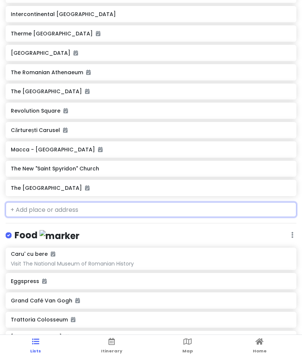 The height and width of the screenshot is (358, 302). What do you see at coordinates (151, 320) in the screenshot?
I see `h6: Trattoria Colosseum` at bounding box center [151, 320].